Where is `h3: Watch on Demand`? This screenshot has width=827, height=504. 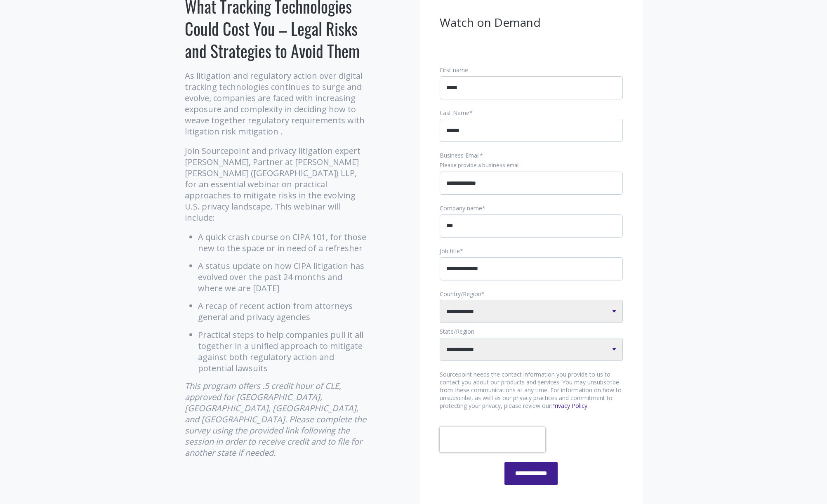
h3: Watch on Demand is located at coordinates (531, 23).